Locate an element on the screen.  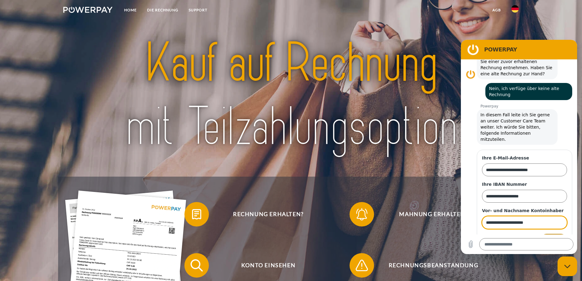
span: Konto einsehen is located at coordinates (268, 265).